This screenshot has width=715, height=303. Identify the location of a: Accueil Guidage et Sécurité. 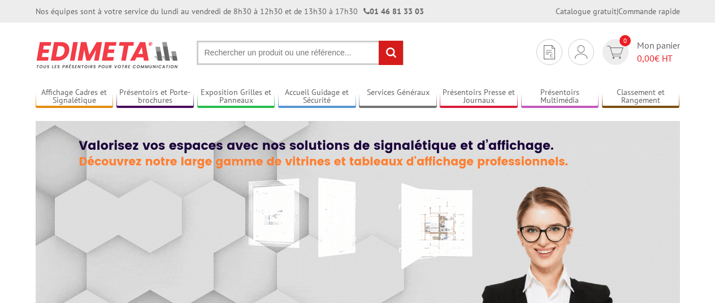
(317, 97).